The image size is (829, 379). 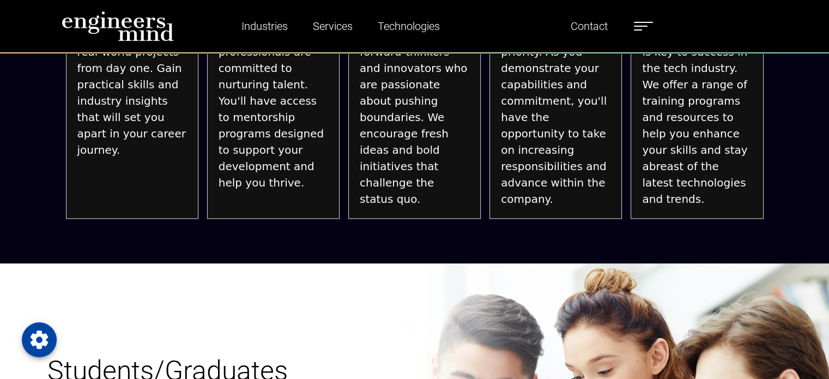 What do you see at coordinates (118, 26) in the screenshot?
I see `img: logo` at bounding box center [118, 26].